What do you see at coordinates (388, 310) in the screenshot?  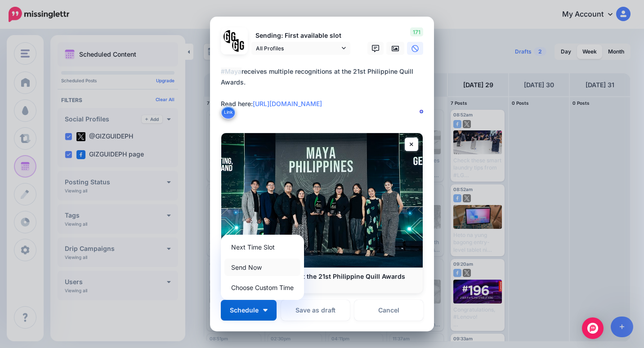 I see `a: Cancel` at bounding box center [388, 310].